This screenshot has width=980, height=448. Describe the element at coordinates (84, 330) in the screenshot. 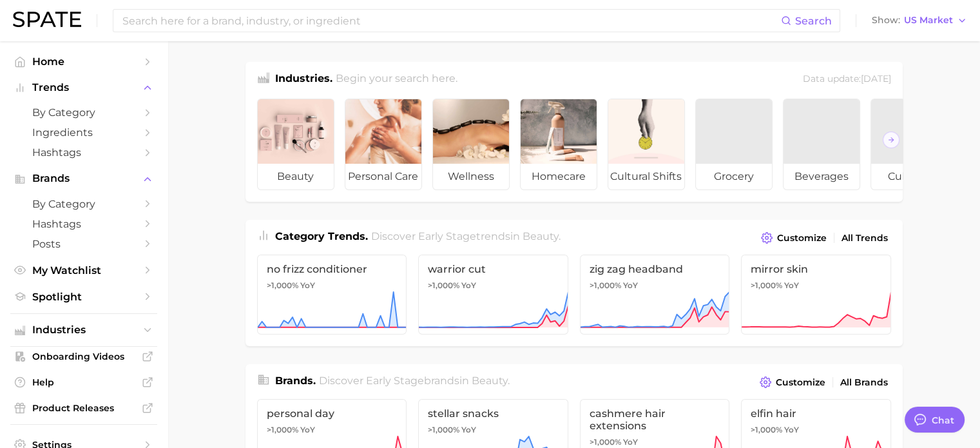

I see `button: Industries` at that location.